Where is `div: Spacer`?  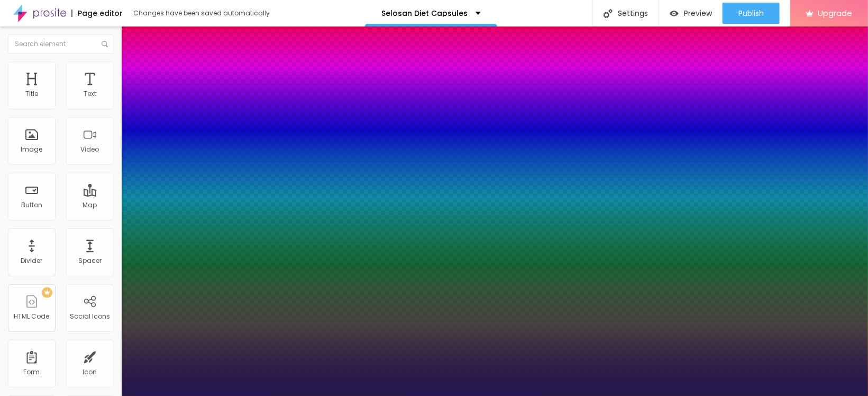
div: Spacer is located at coordinates (90, 261).